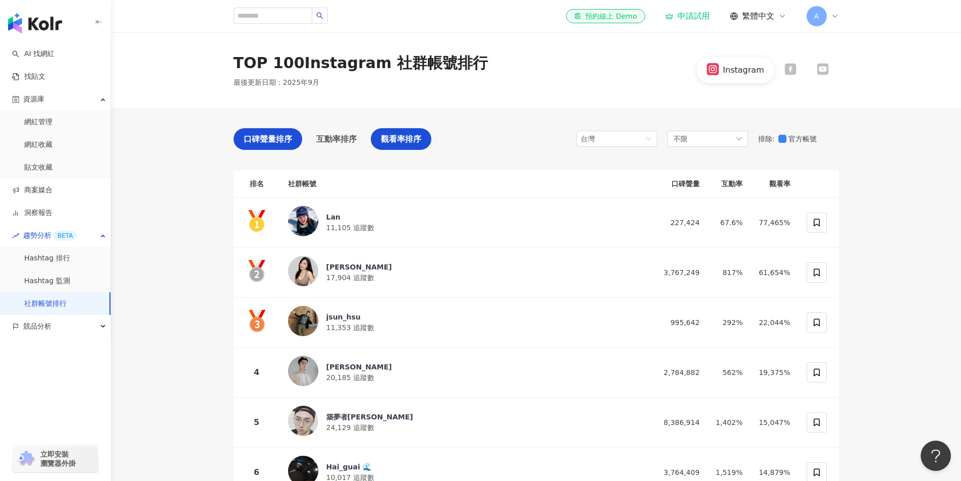 The width and height of the screenshot is (961, 481). What do you see at coordinates (361, 63) in the screenshot?
I see `div: TOP 100 Instagram 社群帳號排行` at bounding box center [361, 63].